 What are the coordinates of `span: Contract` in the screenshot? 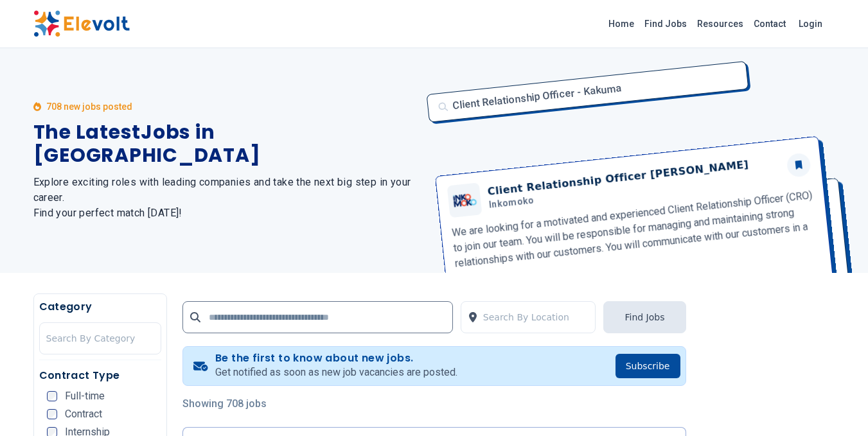 It's located at (83, 414).